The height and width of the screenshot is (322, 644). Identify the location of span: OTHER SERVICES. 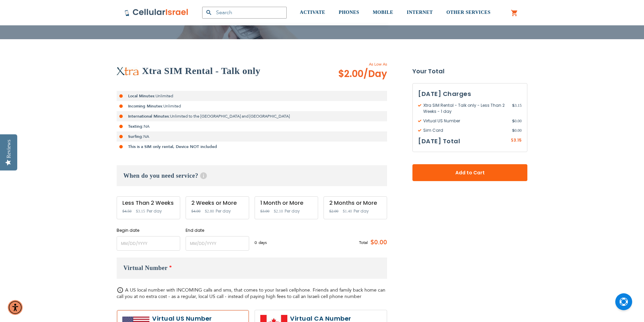
(468, 12).